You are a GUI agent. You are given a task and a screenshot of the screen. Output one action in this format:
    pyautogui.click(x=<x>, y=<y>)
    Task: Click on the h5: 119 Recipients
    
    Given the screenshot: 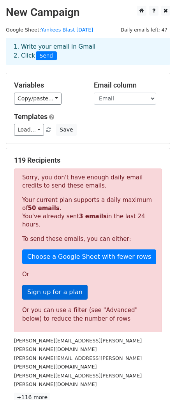 What is the action you would take?
    pyautogui.click(x=88, y=160)
    